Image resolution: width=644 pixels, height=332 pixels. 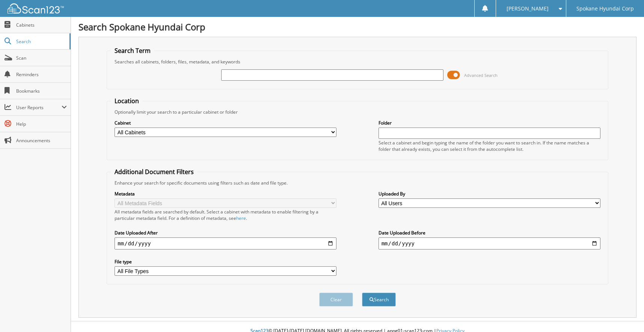 I want to click on span: Reminders, so click(x=41, y=75).